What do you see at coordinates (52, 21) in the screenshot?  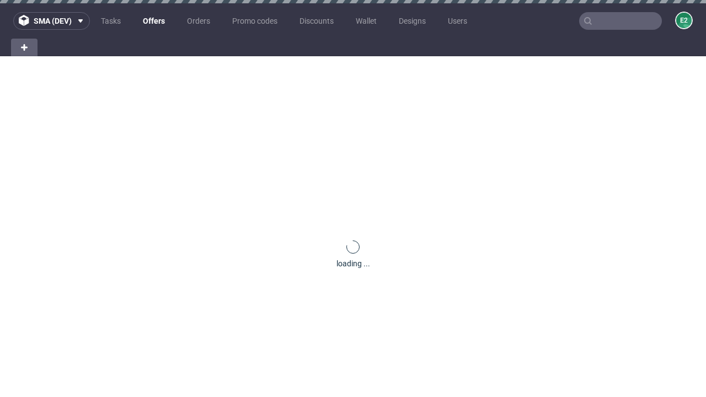 I see `span: sma (dev)` at bounding box center [52, 21].